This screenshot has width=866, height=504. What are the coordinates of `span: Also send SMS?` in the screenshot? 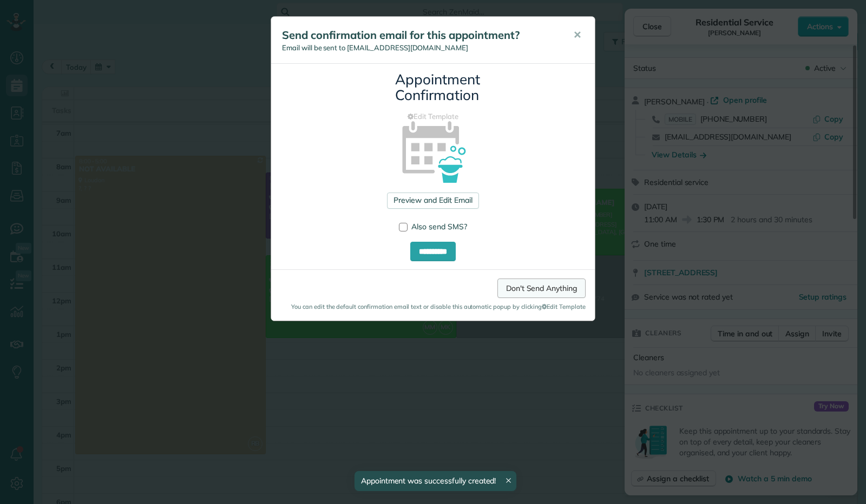 It's located at (439, 227).